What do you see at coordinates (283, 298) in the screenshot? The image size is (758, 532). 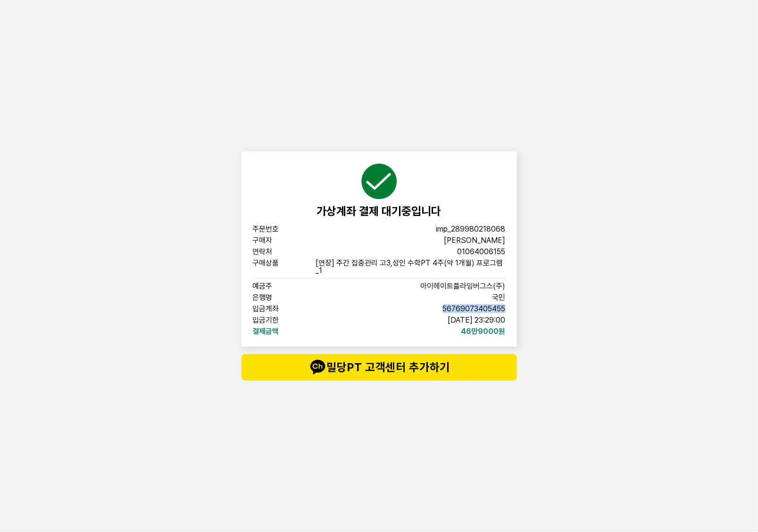 I see `span: 은행명` at bounding box center [283, 298].